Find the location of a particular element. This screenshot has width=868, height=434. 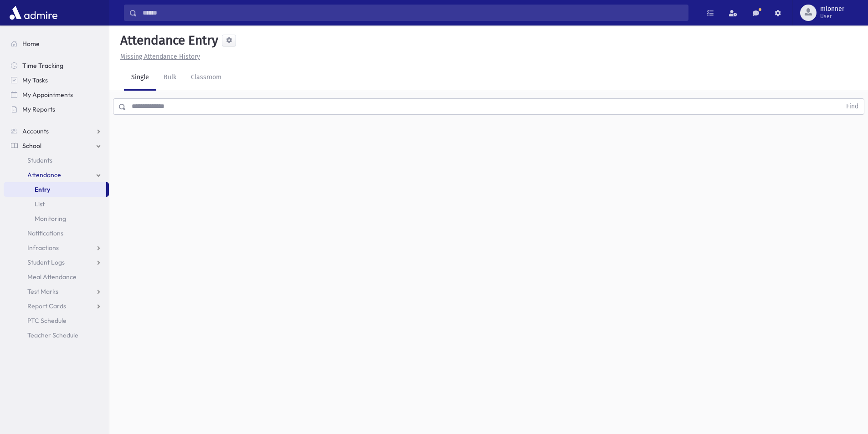

a: Infractions is located at coordinates (56, 248).